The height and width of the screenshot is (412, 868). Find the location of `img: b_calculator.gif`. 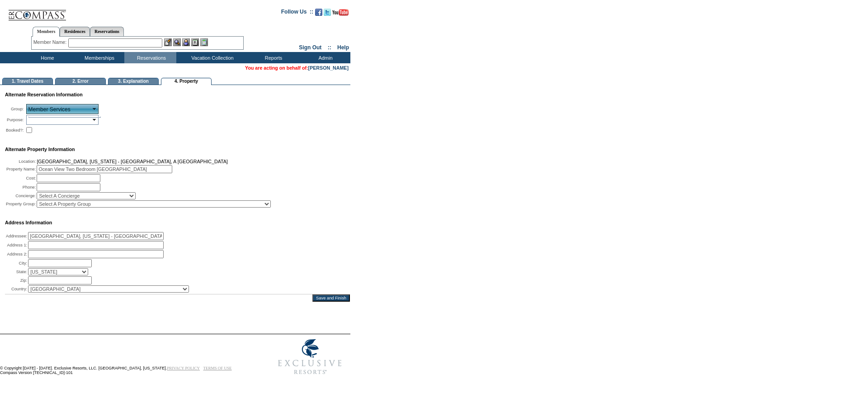

img: b_calculator.gif is located at coordinates (204, 42).